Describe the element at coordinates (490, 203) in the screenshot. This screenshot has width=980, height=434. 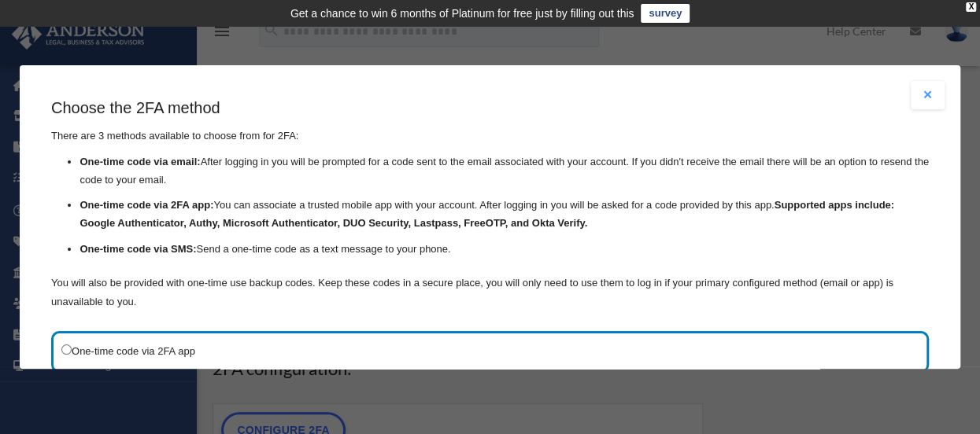
I see `div: There are 3 methods available to choose from for 2FA:` at that location.